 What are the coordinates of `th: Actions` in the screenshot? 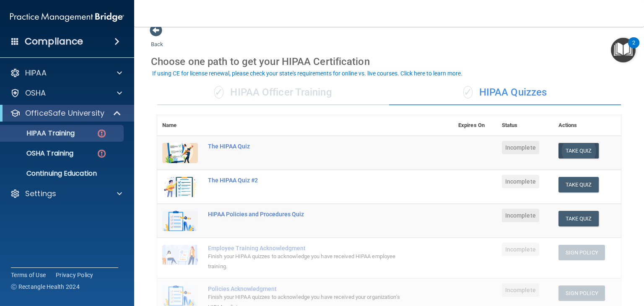 It's located at (587, 125).